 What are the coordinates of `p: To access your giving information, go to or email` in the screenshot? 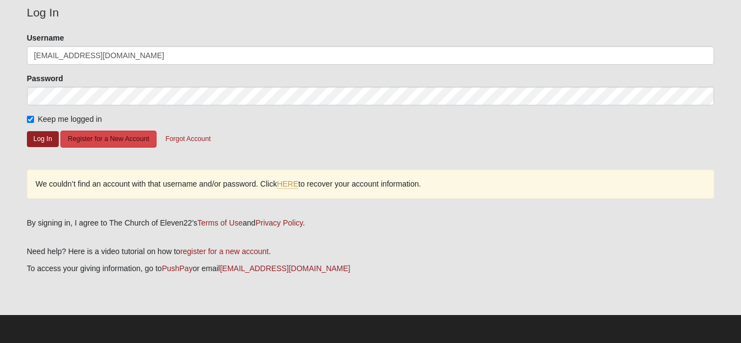 It's located at (371, 269).